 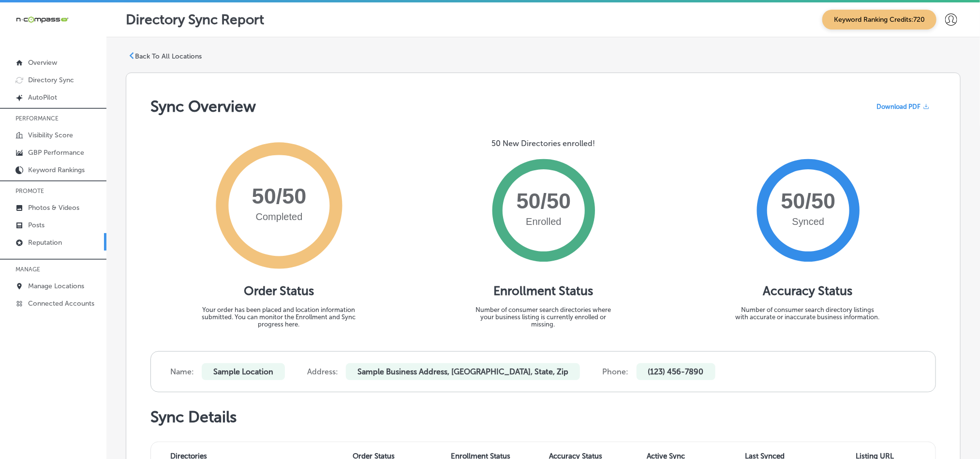 What do you see at coordinates (53, 207) in the screenshot?
I see `p: Photos & Videos` at bounding box center [53, 207].